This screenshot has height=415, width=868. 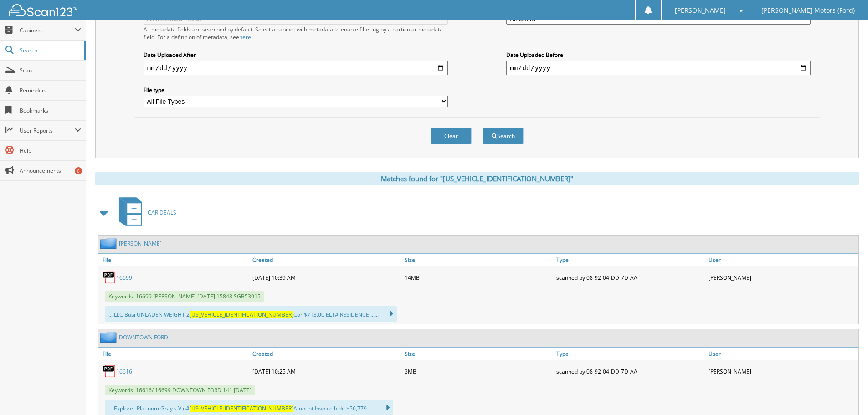 I want to click on span: Announcements, so click(x=50, y=171).